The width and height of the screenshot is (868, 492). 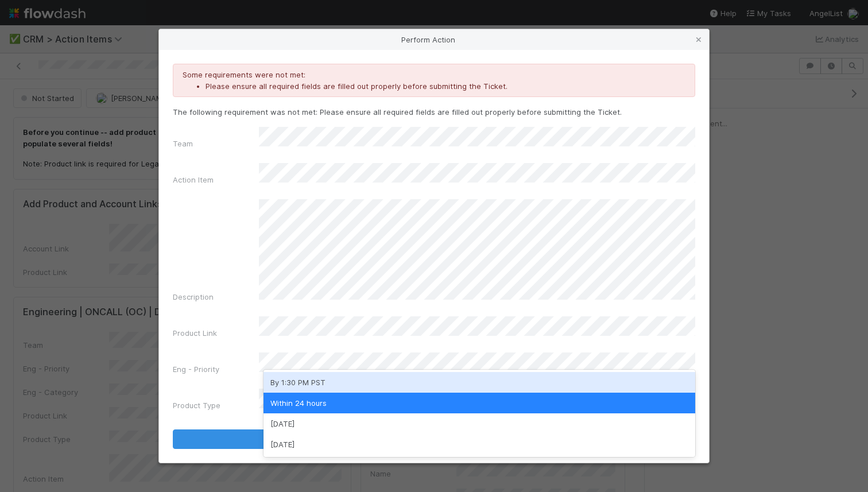 What do you see at coordinates (434, 439) in the screenshot?
I see `button: Submit Ticket / Kickoff Action Item` at bounding box center [434, 439].